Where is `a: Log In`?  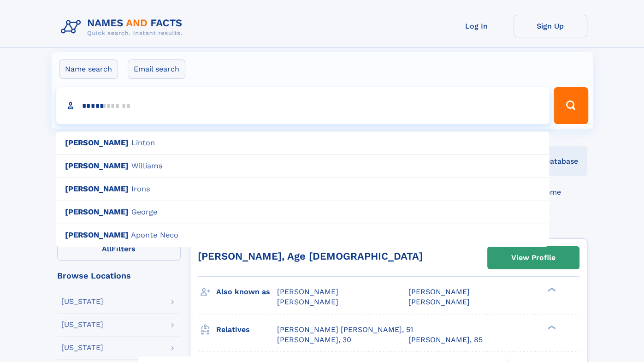
a: Log In is located at coordinates (477, 26).